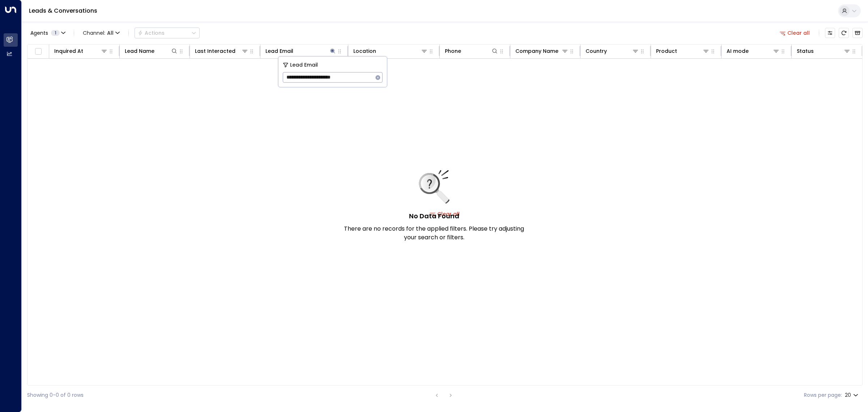 This screenshot has height=412, width=868. What do you see at coordinates (55, 395) in the screenshot?
I see `div: Showing 0-0 of 0 rows` at bounding box center [55, 395].